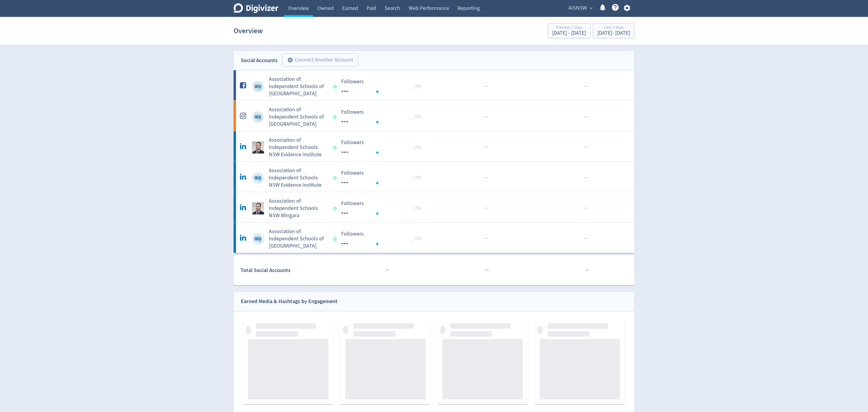 The height and width of the screenshot is (412, 868). Describe the element at coordinates (258, 209) in the screenshot. I see `img: Association of Independent Schools NSW Wingara undefined` at that location.